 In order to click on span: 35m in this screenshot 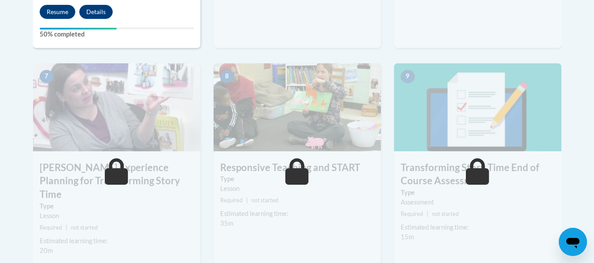, I will do `click(227, 223)`.